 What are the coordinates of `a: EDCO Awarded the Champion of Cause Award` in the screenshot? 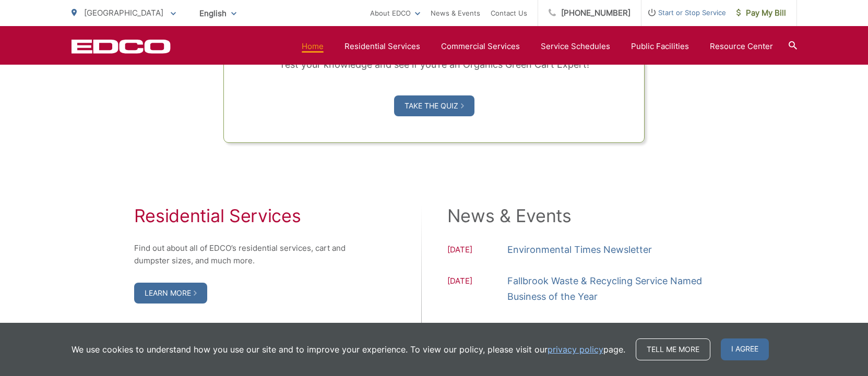 It's located at (611, 328).